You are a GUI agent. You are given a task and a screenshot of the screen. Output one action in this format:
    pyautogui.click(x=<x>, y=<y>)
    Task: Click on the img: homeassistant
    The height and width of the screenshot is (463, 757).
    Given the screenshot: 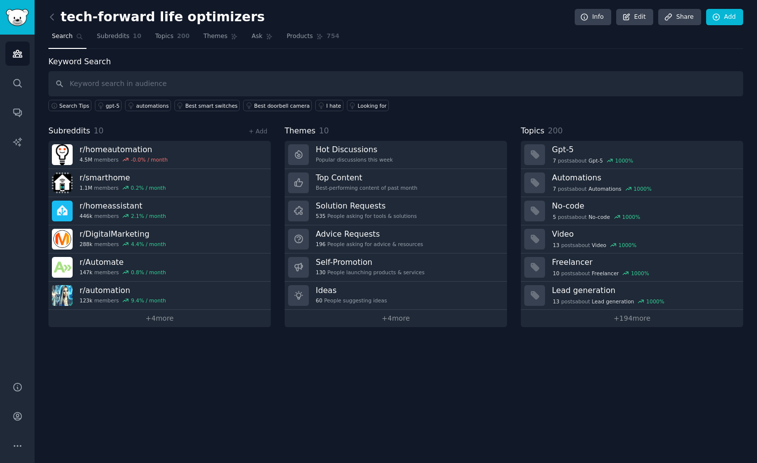 What is the action you would take?
    pyautogui.click(x=62, y=211)
    